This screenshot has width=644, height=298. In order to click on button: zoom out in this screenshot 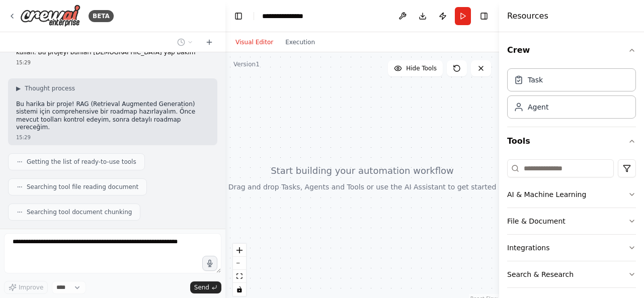, I will do `click(239, 264)`.